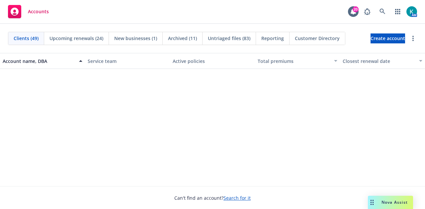  Describe the element at coordinates (372, 203) in the screenshot. I see `div: Drag to move` at that location.